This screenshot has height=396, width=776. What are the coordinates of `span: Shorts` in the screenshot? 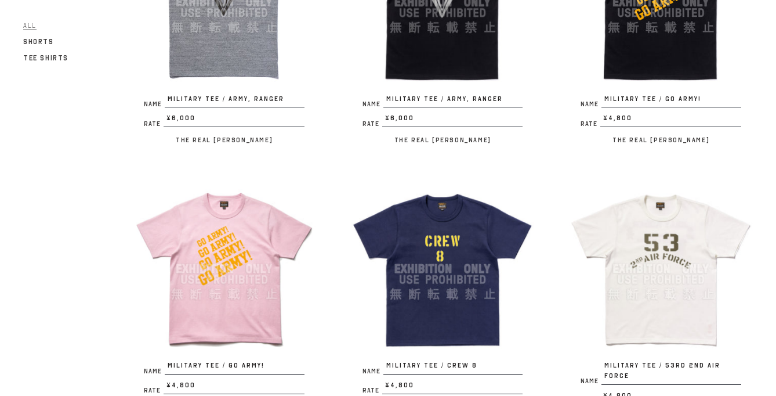 It's located at (38, 42).